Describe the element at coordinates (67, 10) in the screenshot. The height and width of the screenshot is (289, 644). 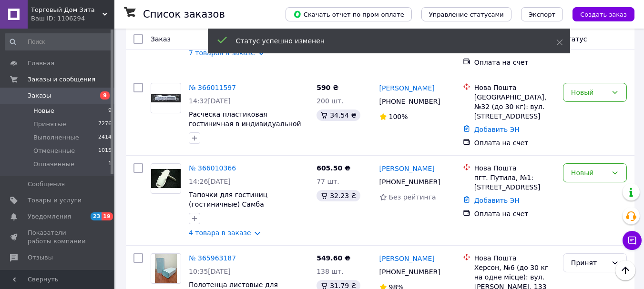
I see `span: Торговый Дом Зита` at that location.